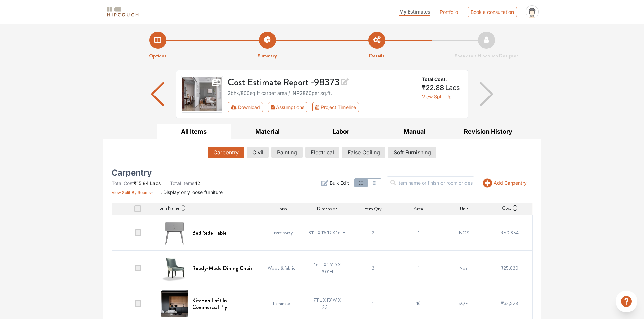 Image resolution: width=644 pixels, height=319 pixels. I want to click on span: Bulk Edit, so click(339, 183).